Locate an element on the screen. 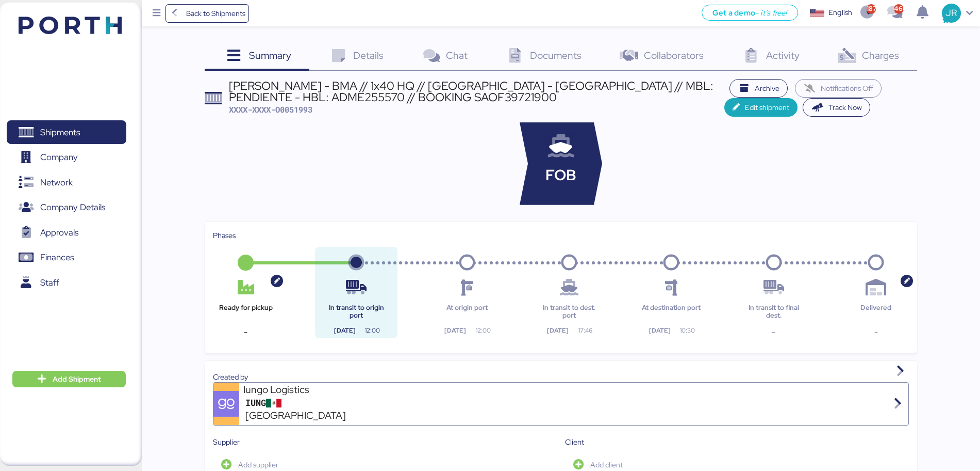  button: Track Now is located at coordinates (837, 108).